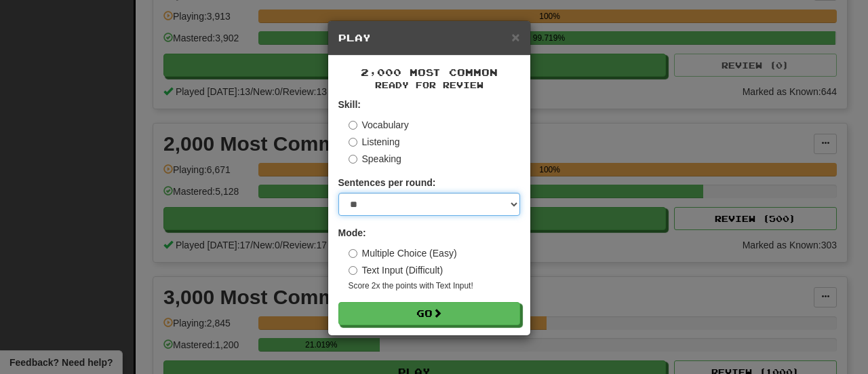 Image resolution: width=868 pixels, height=374 pixels. What do you see at coordinates (353, 158) in the screenshot?
I see `input: Speaking` at bounding box center [353, 158].